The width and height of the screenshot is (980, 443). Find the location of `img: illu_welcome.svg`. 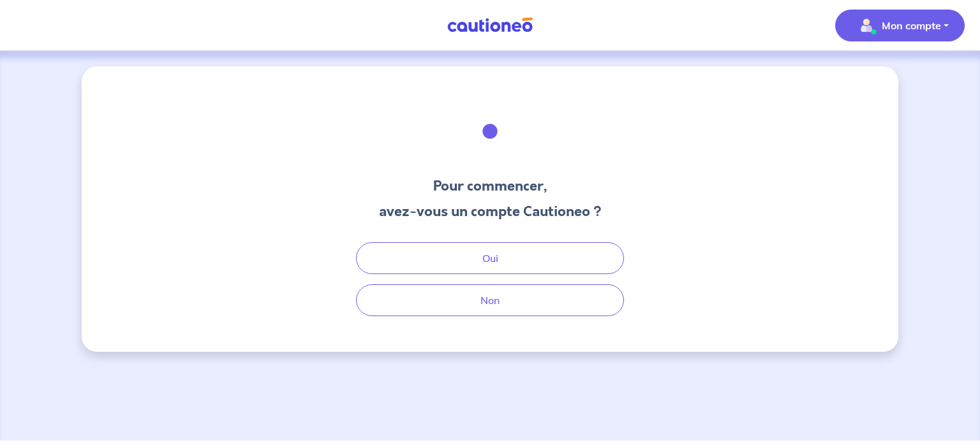

img: illu_welcome.svg is located at coordinates (490, 132).